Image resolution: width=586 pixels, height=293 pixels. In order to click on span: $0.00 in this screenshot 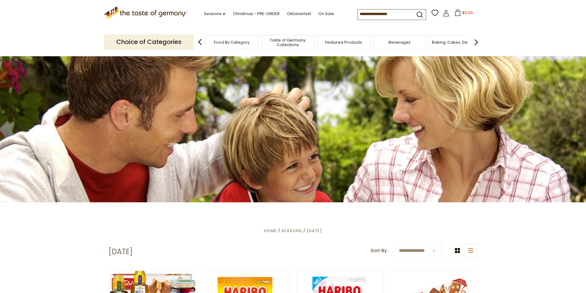, I will do `click(467, 13)`.